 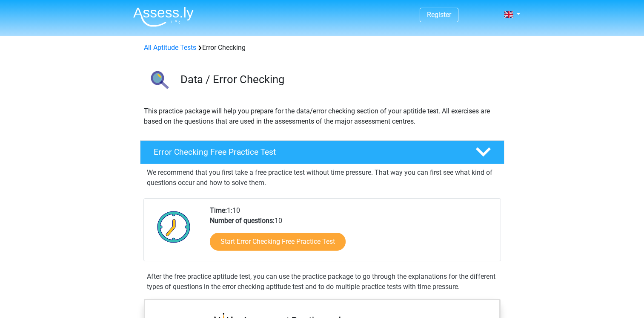 I want to click on b: Number of questions:, so click(x=242, y=220).